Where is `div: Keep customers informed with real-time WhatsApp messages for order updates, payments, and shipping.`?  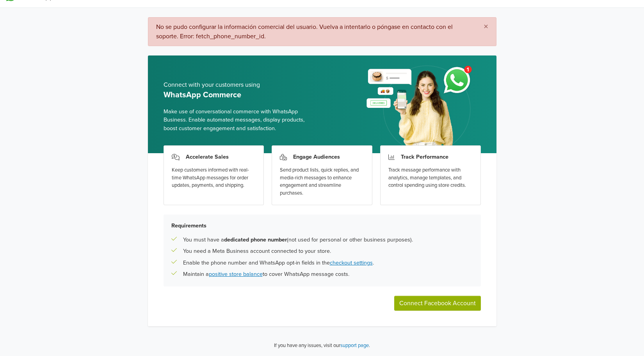 div: Keep customers informed with real-time WhatsApp messages for order updates, payments, and shipping. is located at coordinates (214, 178).